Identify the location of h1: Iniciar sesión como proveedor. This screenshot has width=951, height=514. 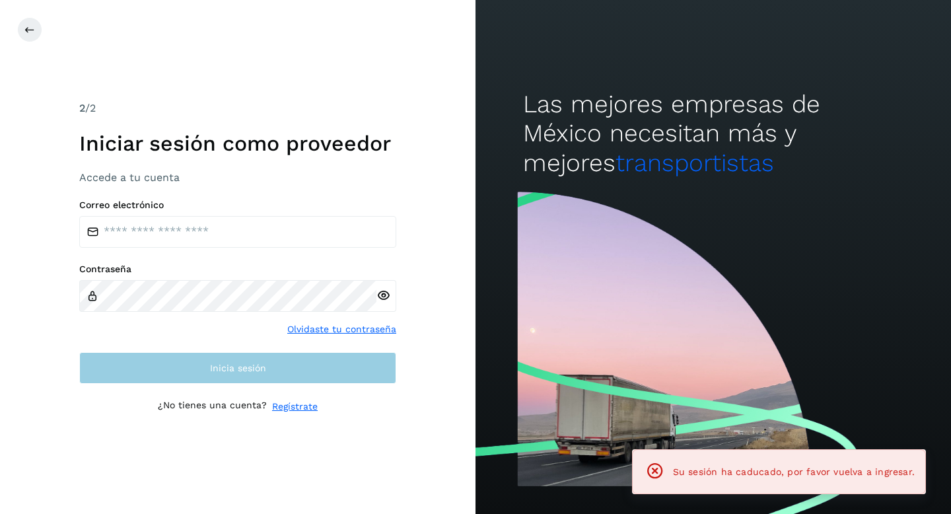
(238, 143).